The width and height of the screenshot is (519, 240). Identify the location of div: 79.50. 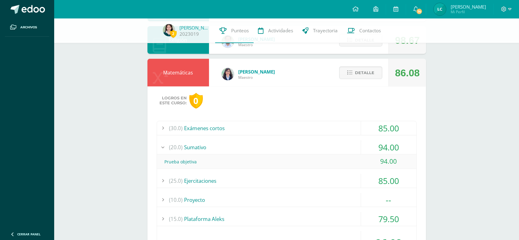
(389, 219).